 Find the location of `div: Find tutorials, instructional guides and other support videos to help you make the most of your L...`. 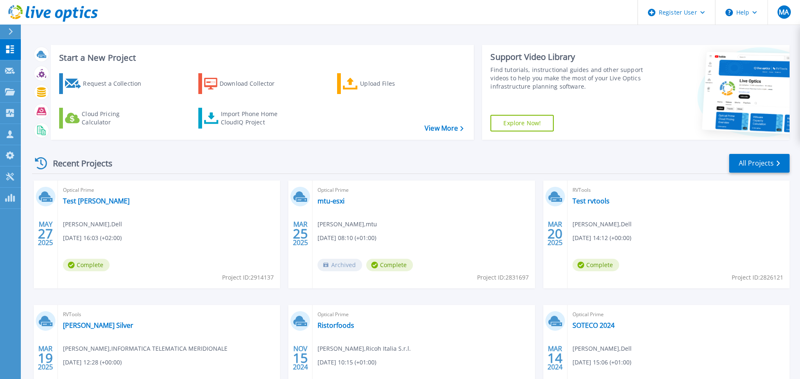

div: Find tutorials, instructional guides and other support videos to help you make the most of your L... is located at coordinates (569, 78).